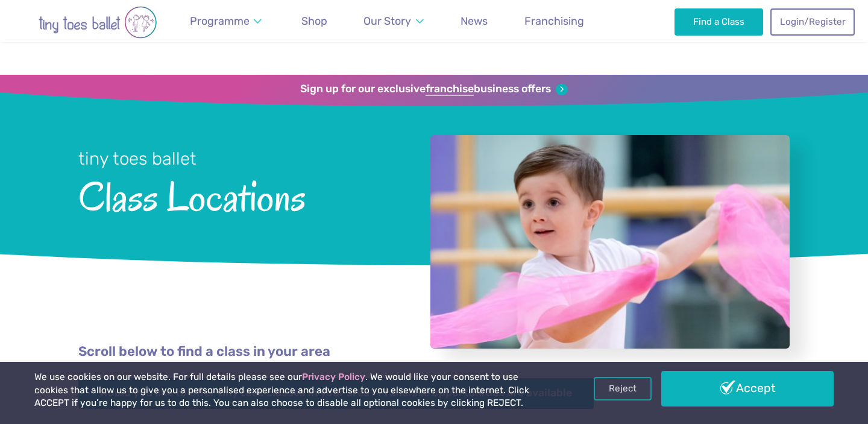 The image size is (868, 424). What do you see at coordinates (554, 21) in the screenshot?
I see `a: Franchising` at bounding box center [554, 21].